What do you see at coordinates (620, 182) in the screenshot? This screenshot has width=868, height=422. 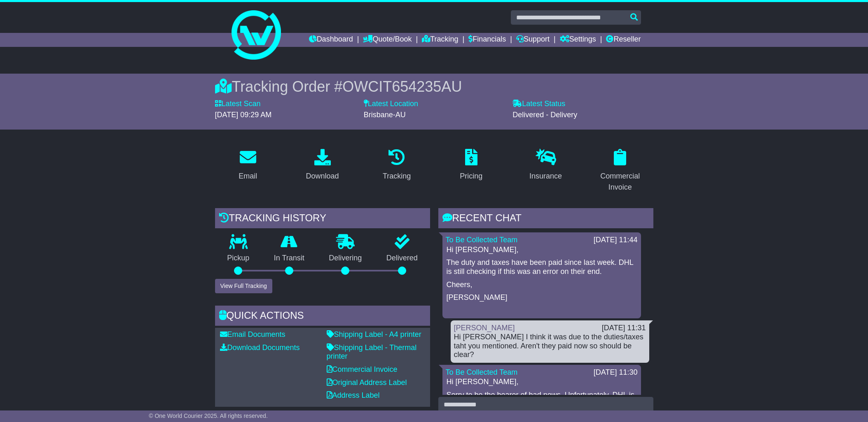 I see `div: Commercial Invoice` at bounding box center [620, 182].